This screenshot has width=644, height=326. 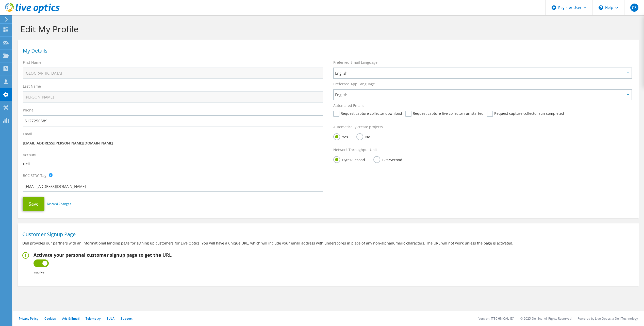 What do you see at coordinates (601, 7) in the screenshot?
I see `svg: \n` at bounding box center [601, 7].